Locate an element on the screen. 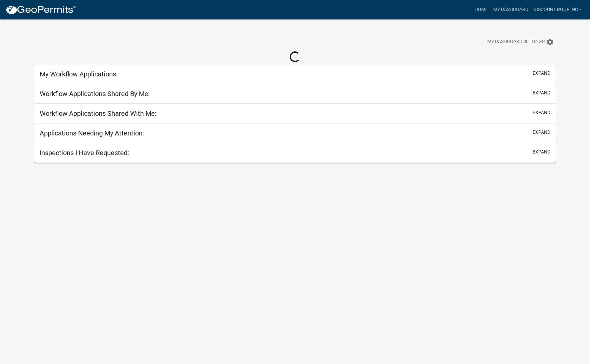  h5: Workflow Applications Shared By Me: is located at coordinates (95, 94).